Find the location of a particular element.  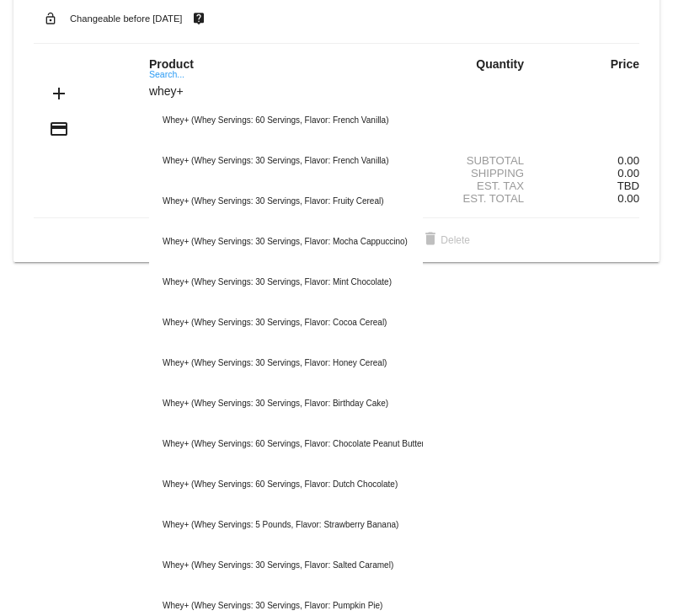

span: Delete is located at coordinates (445, 240).